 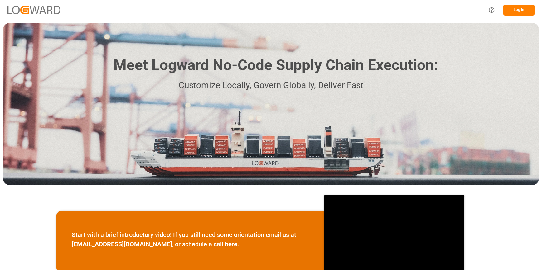 I want to click on a: here, so click(x=231, y=245).